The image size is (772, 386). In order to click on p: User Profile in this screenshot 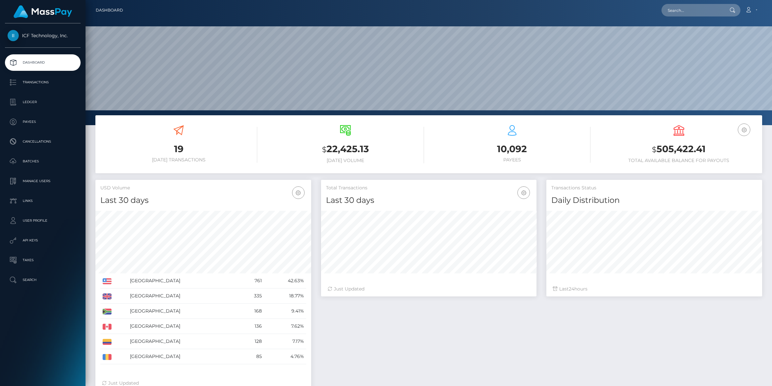, I will do `click(43, 220)`.